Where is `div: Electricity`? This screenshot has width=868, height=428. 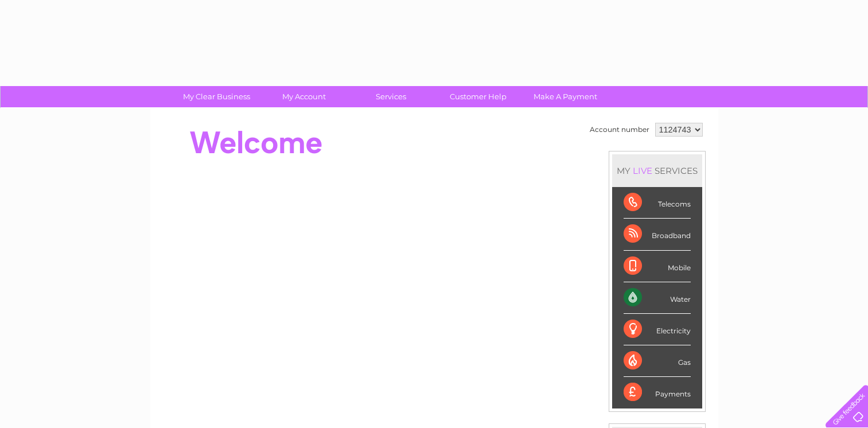
div: Electricity is located at coordinates (657, 329).